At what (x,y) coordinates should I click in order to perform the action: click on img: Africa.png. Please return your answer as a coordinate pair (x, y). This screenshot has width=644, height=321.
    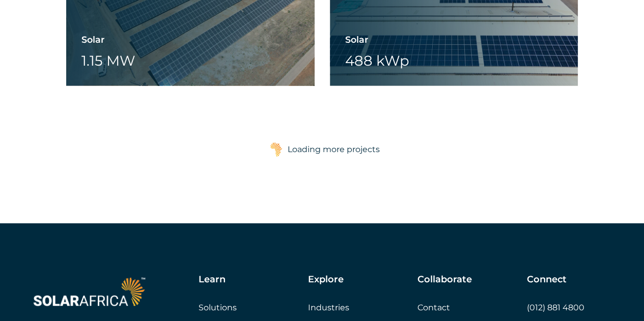
    Looking at the image, I should click on (276, 150).